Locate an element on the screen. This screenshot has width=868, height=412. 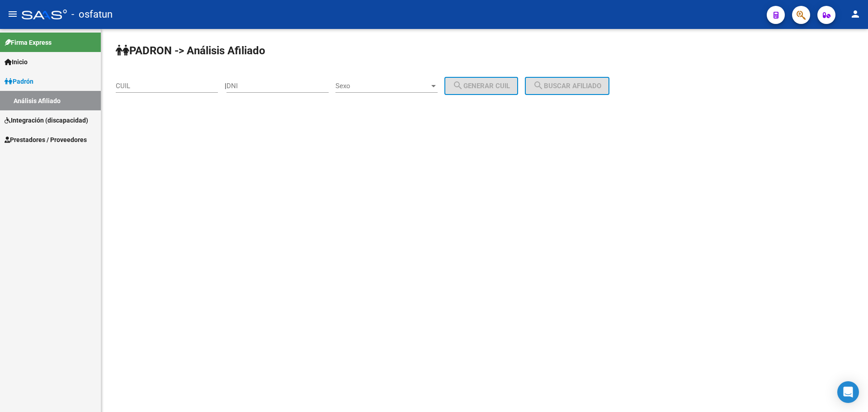
span: Padrón is located at coordinates (19, 82).